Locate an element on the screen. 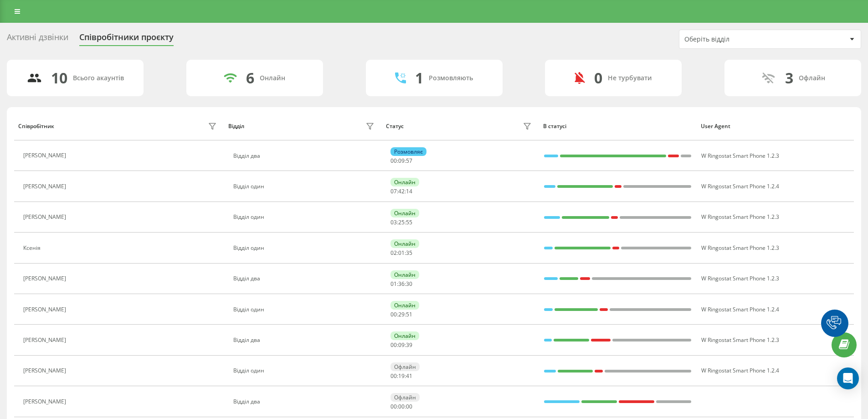 The width and height of the screenshot is (868, 419). span: 42 is located at coordinates (402, 191).